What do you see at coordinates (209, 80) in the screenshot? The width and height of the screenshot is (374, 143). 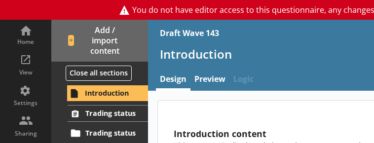 I see `a: Preview` at bounding box center [209, 80].